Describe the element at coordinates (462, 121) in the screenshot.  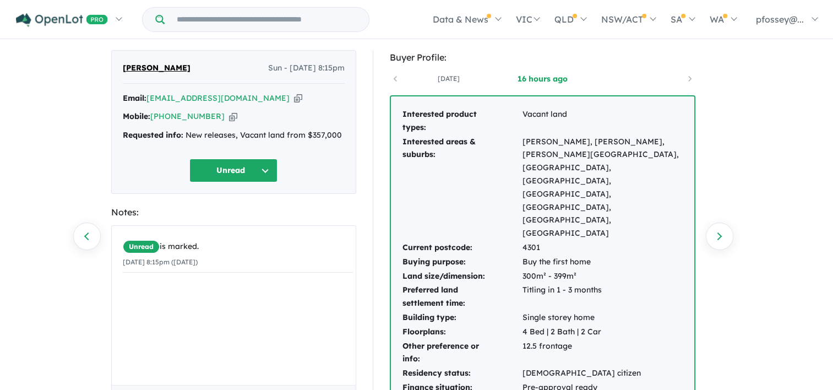
I see `td: Interested product types:` at that location.